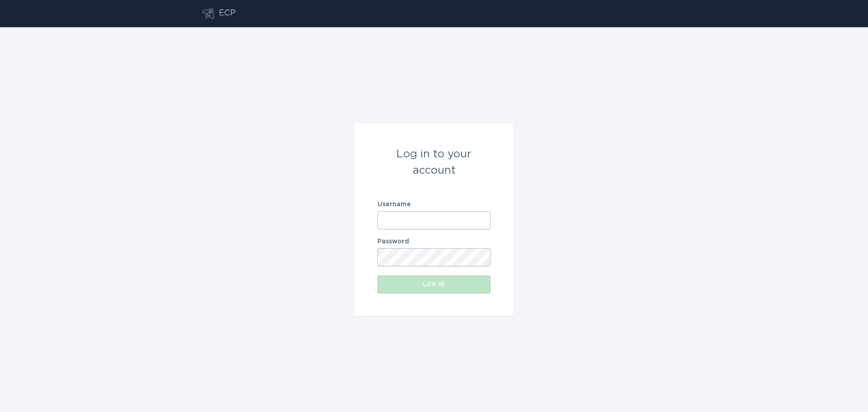 This screenshot has width=868, height=412. What do you see at coordinates (434, 241) in the screenshot?
I see `label: Password` at bounding box center [434, 241].